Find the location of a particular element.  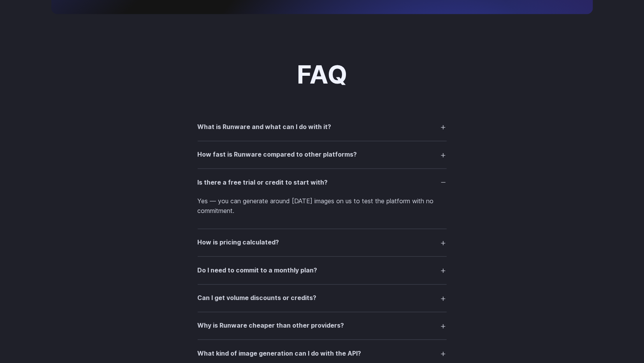

h3: What kind of image generation can I do with the API? is located at coordinates (280, 354).